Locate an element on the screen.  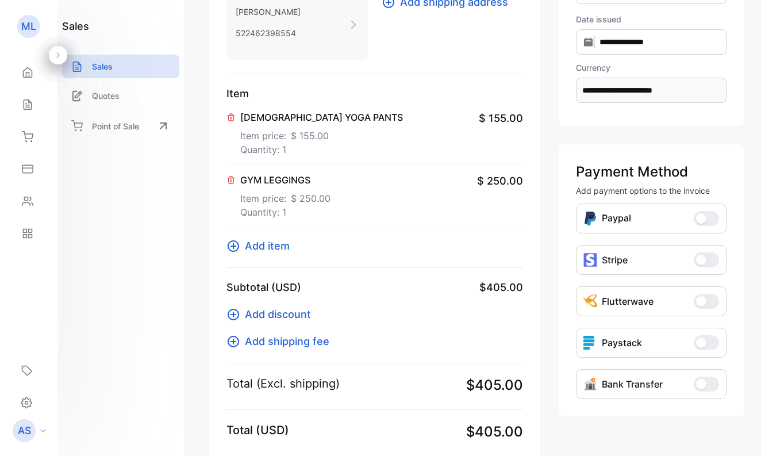
h1: sales is located at coordinates (75, 26).